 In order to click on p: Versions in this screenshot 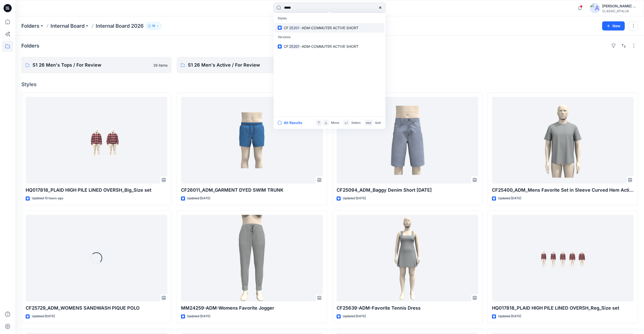, I will do `click(329, 37)`.